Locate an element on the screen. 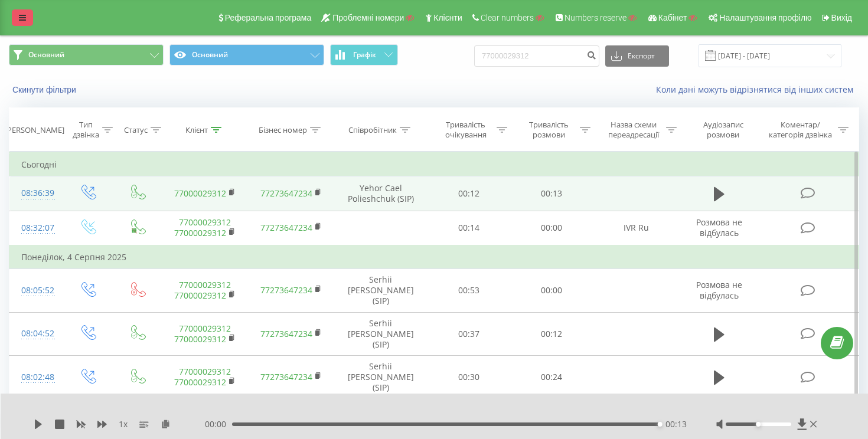 This screenshot has width=868, height=439. span: Основний is located at coordinates (46, 55).